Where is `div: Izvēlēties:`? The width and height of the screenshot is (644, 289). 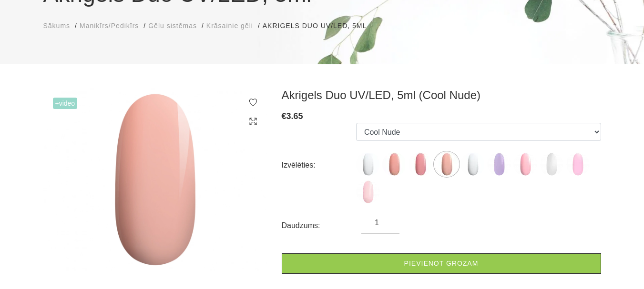 div: Izvēlēties: is located at coordinates (319, 165).